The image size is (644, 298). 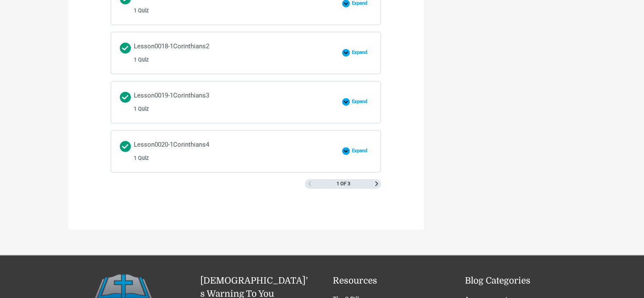 I want to click on div: Lesson0020-1Corinthians4, so click(x=172, y=151).